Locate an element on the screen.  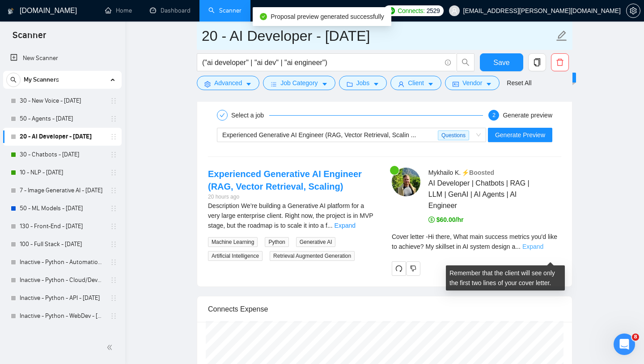
span: check is located at coordinates (222, 115).